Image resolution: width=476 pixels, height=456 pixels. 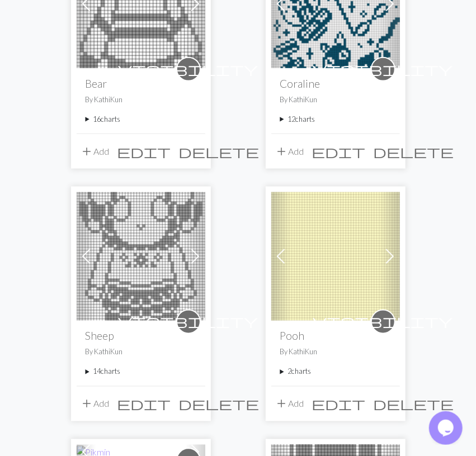 I want to click on summary: 16charts, so click(x=141, y=119).